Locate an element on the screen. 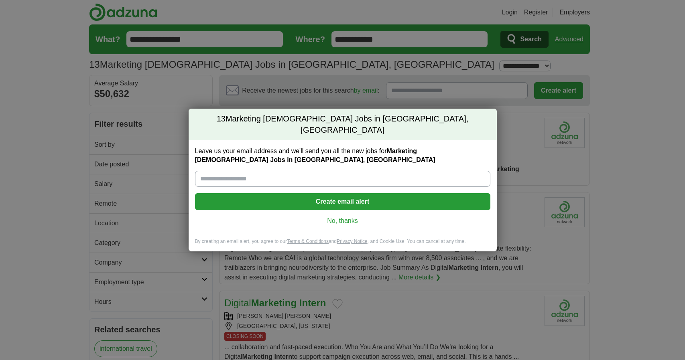  a: Terms & Conditions is located at coordinates (308, 242).